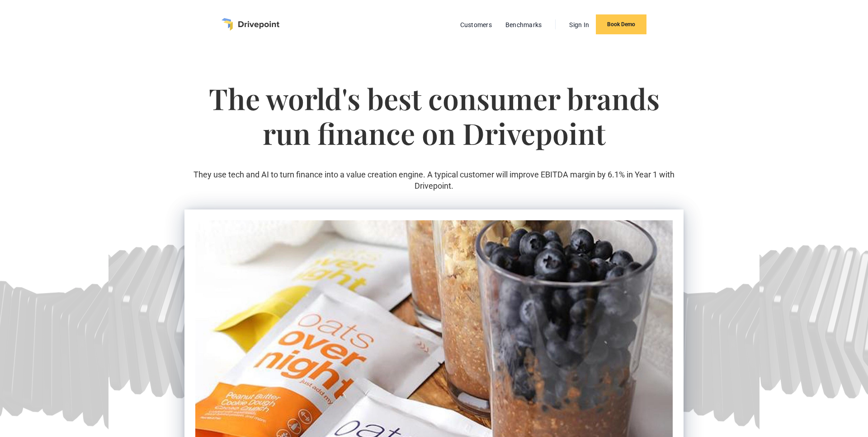 Image resolution: width=868 pixels, height=437 pixels. Describe the element at coordinates (476, 25) in the screenshot. I see `a: Customers` at that location.